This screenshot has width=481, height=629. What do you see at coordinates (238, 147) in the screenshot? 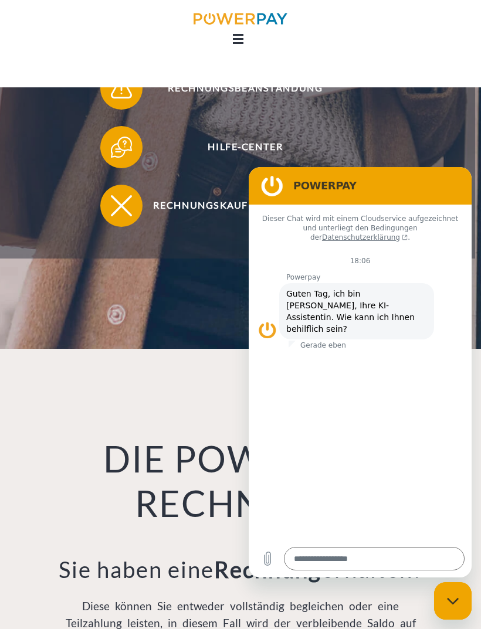
I see `a: Hilfe-Center` at bounding box center [238, 147].